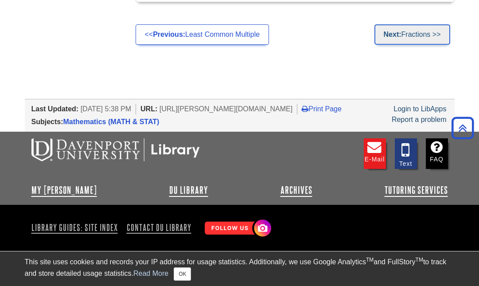 The height and width of the screenshot is (286, 479). What do you see at coordinates (237, 228) in the screenshot?
I see `img: Follow Us! Instagram` at bounding box center [237, 228].